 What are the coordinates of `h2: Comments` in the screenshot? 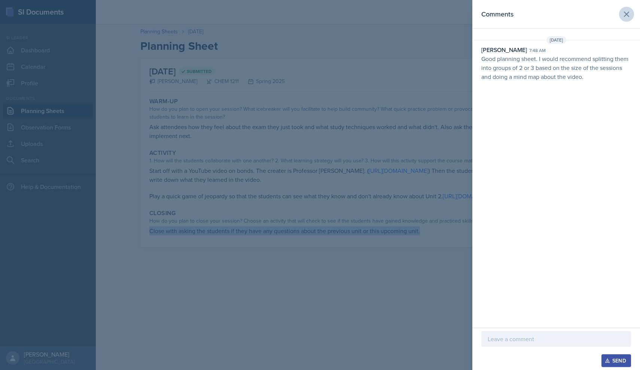 It's located at (497, 14).